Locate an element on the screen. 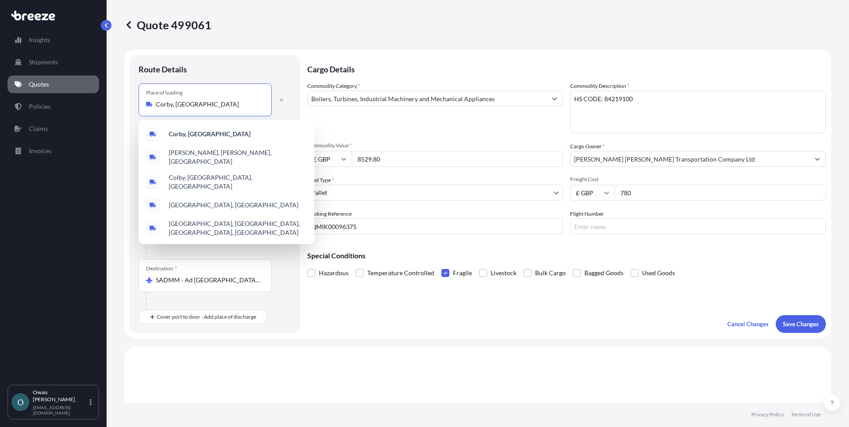  span: Hazardous is located at coordinates (334, 273).